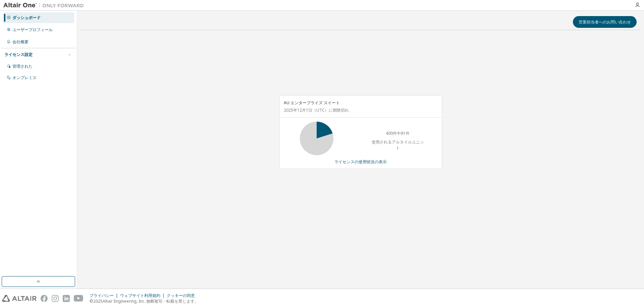  I want to click on font: ウェブサイト利用規約, so click(140, 295).